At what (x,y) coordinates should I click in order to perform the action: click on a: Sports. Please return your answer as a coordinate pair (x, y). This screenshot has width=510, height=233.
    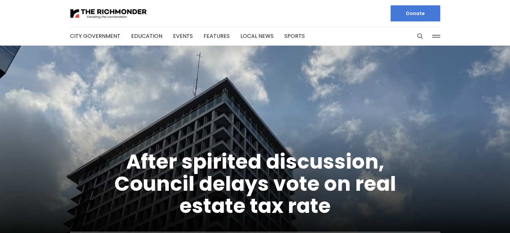
    Looking at the image, I should click on (294, 36).